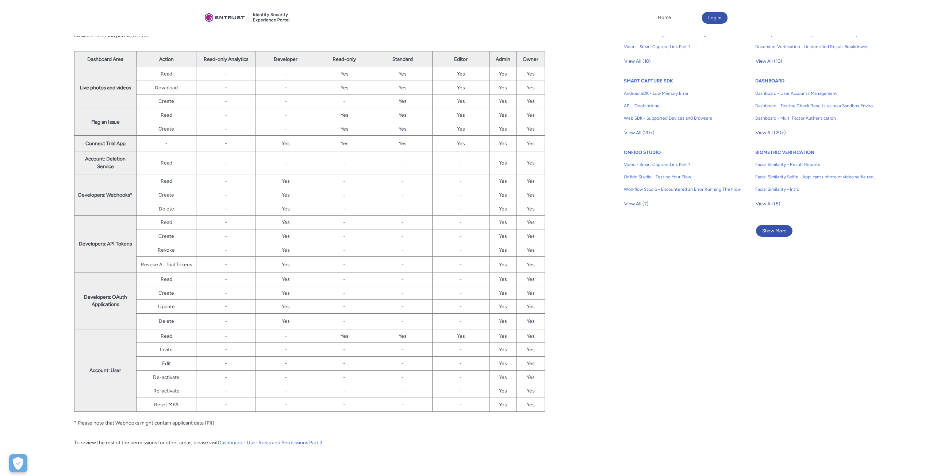 The image size is (929, 476). Describe the element at coordinates (166, 307) in the screenshot. I see `td: Update` at that location.